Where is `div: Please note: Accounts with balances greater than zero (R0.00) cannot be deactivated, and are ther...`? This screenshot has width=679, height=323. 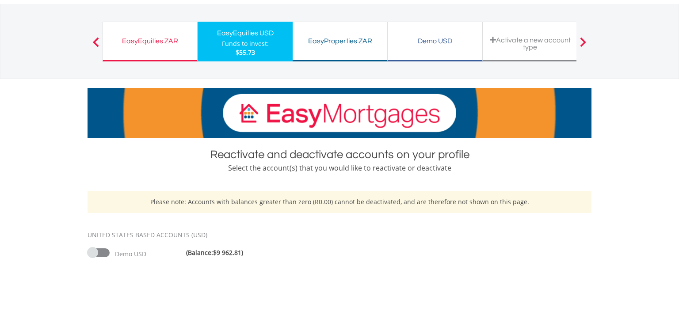 div: Please note: Accounts with balances greater than zero (R0.00) cannot be deactivated, and are ther... is located at coordinates (340, 202).